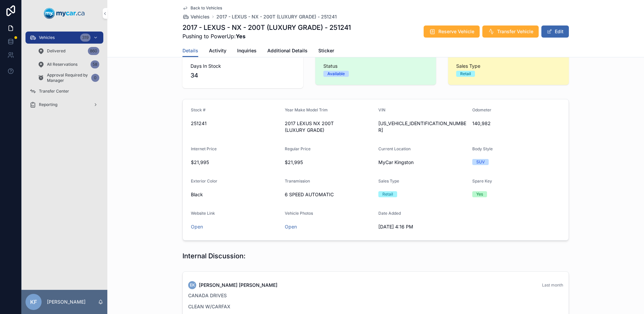 The height and width of the screenshot is (314, 644). I want to click on span: Spare Key, so click(482, 181).